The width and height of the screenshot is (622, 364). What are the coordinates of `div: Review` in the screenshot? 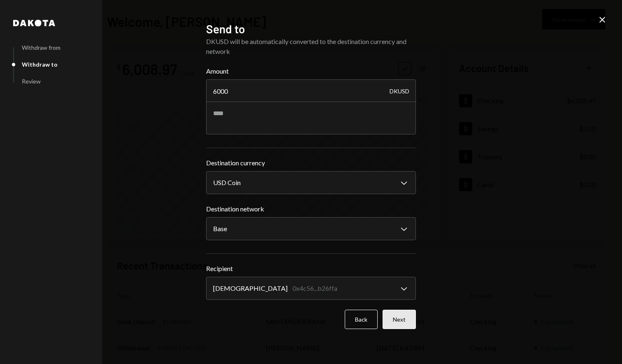 It's located at (31, 81).